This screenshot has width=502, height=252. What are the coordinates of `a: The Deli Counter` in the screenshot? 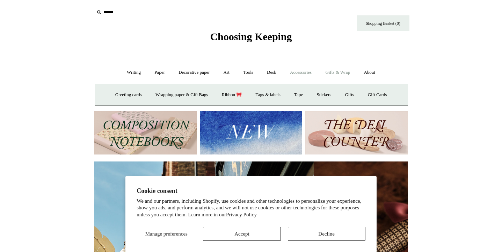 It's located at (356, 133).